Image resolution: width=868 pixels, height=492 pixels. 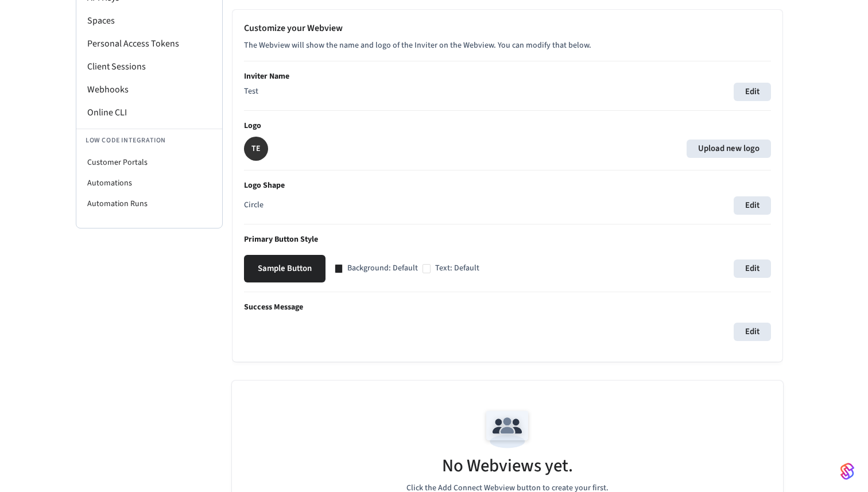 What do you see at coordinates (149, 67) in the screenshot?
I see `li: Client Sessions` at bounding box center [149, 67].